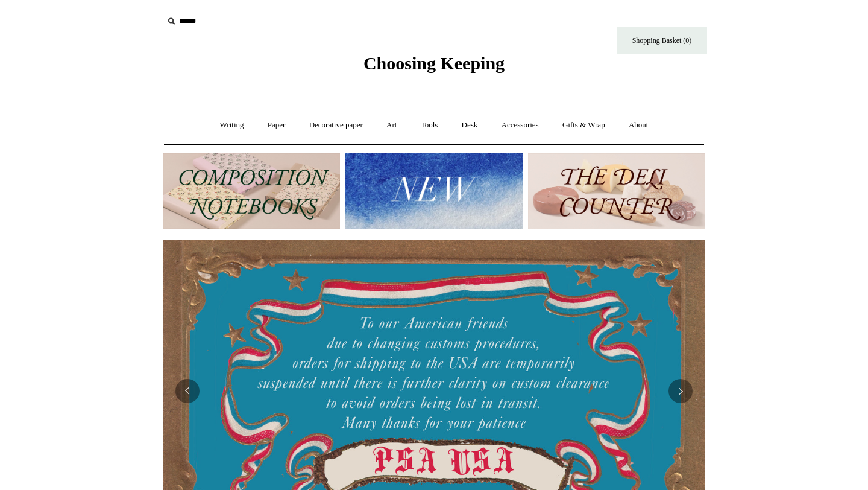  What do you see at coordinates (584, 125) in the screenshot?
I see `a: Gifts & Wrap` at bounding box center [584, 125].